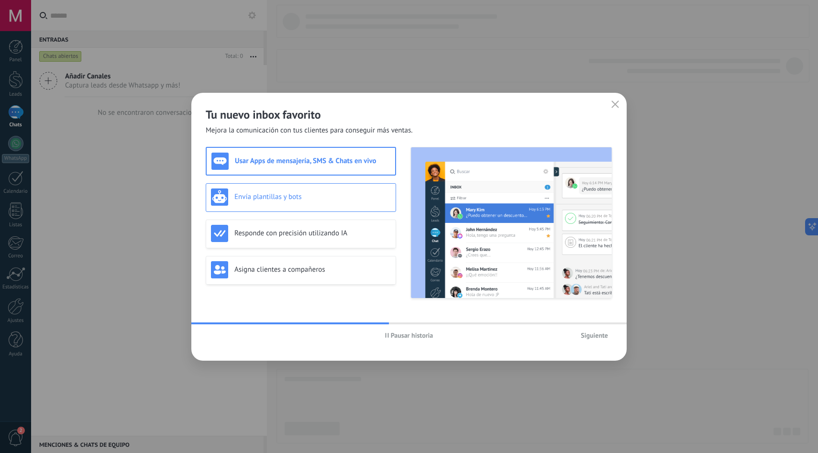 Image resolution: width=818 pixels, height=453 pixels. What do you see at coordinates (313, 197) in the screenshot?
I see `h3: Envía plantillas y bots` at bounding box center [313, 197].